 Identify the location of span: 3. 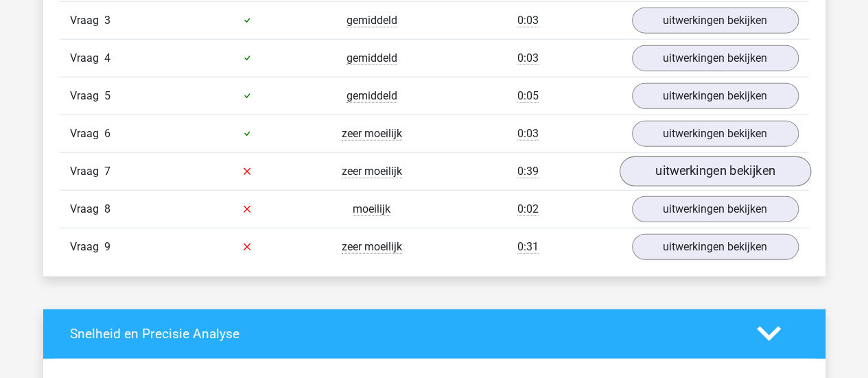
(107, 20).